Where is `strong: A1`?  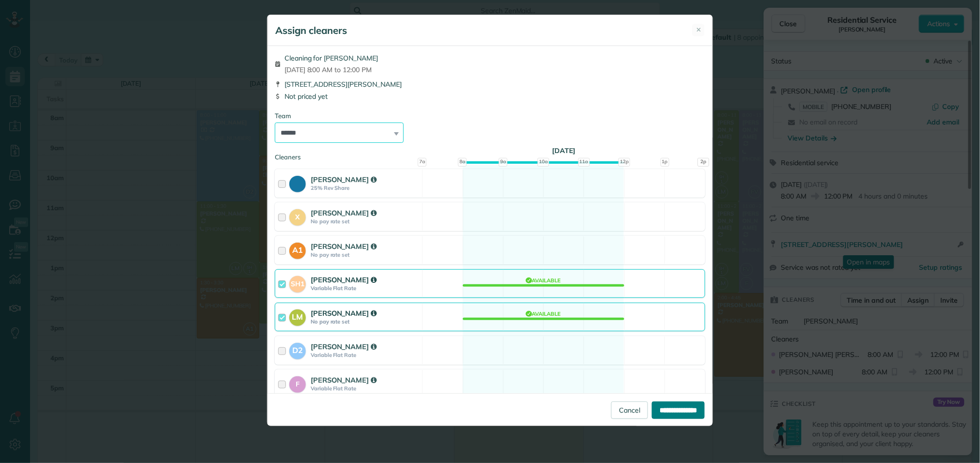
strong: A1 is located at coordinates (298, 249).